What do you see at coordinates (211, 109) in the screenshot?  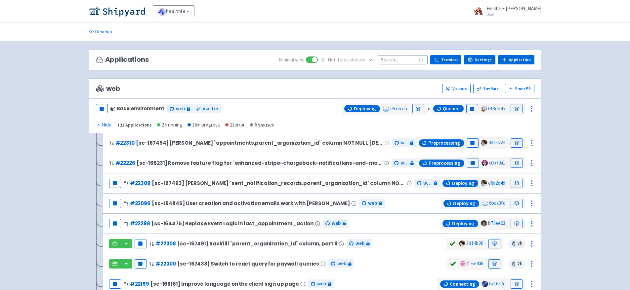 I see `span: master` at bounding box center [211, 109].